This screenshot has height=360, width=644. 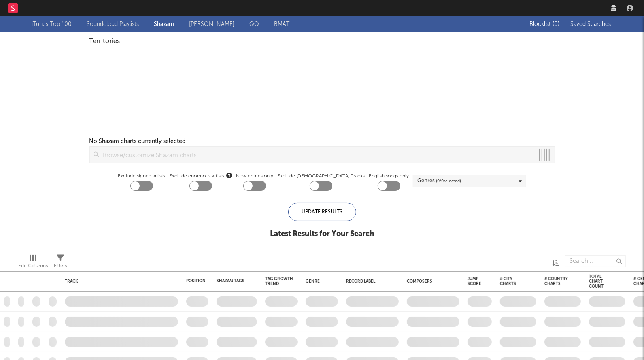 What do you see at coordinates (119, 281) in the screenshot?
I see `div: Track` at bounding box center [119, 281].